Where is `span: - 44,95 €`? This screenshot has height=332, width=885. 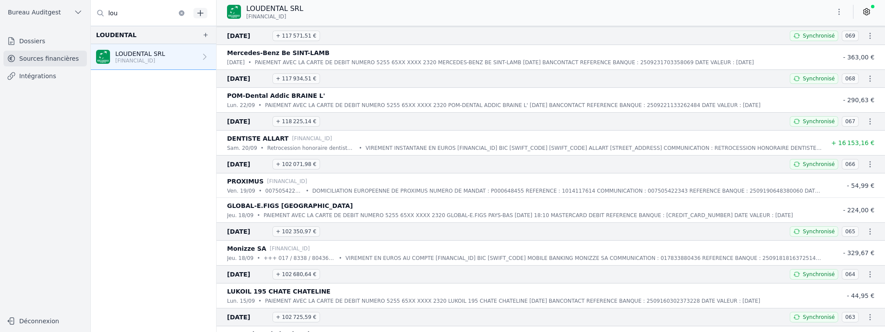 span: - 44,95 € is located at coordinates (860, 295).